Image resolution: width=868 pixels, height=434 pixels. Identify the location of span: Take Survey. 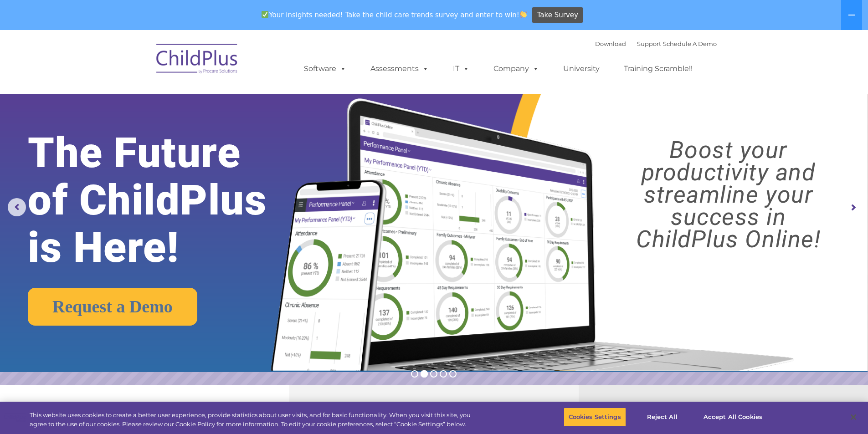
(558, 15).